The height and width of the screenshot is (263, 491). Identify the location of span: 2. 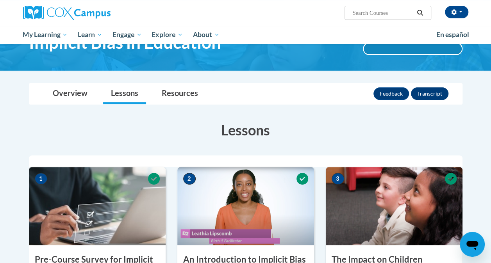
(190, 179).